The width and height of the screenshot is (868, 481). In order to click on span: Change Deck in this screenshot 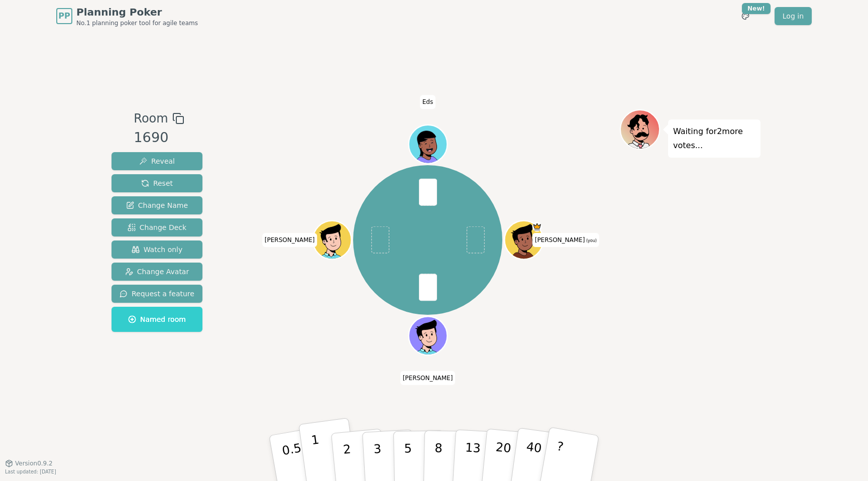, I will do `click(157, 227)`.